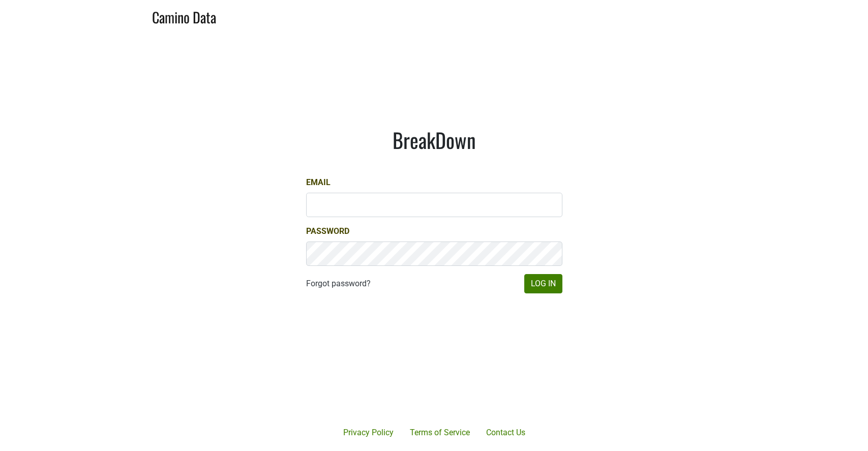 This screenshot has height=451, width=868. I want to click on label: Password, so click(327, 231).